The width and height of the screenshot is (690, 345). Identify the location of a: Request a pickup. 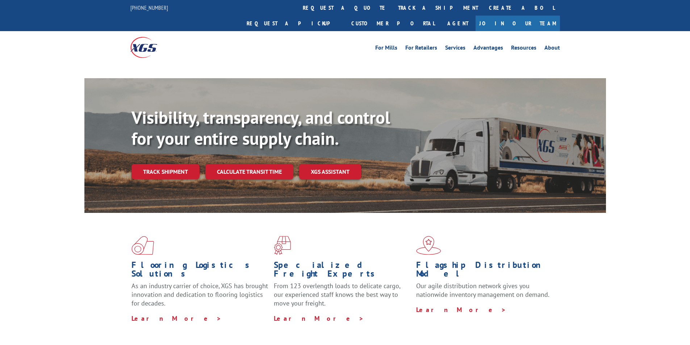
(293, 23).